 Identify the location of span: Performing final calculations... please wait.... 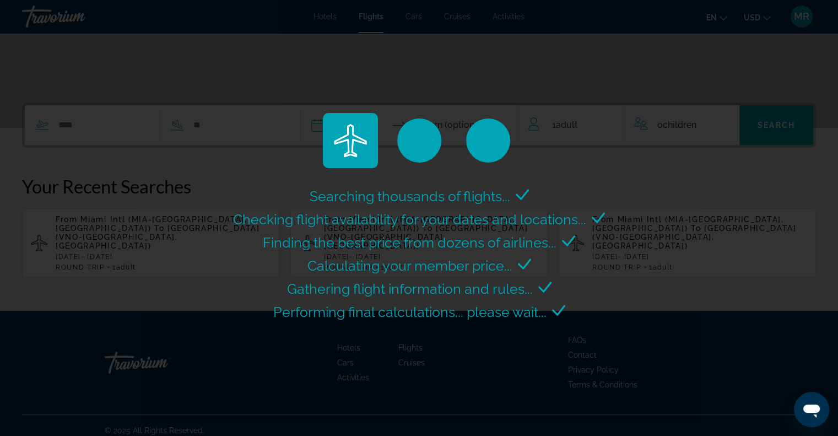
(410, 312).